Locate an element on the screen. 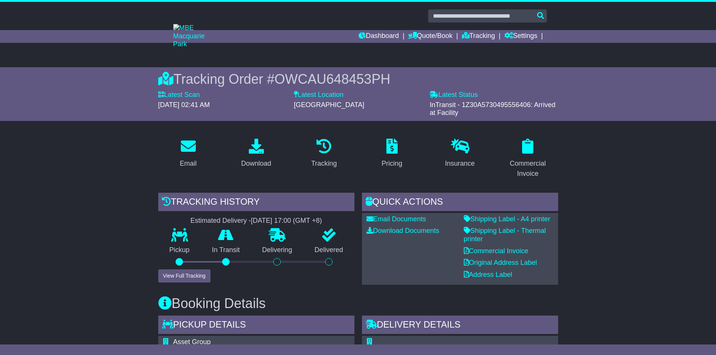 The height and width of the screenshot is (355, 716). a: Quote/Book is located at coordinates (430, 36).